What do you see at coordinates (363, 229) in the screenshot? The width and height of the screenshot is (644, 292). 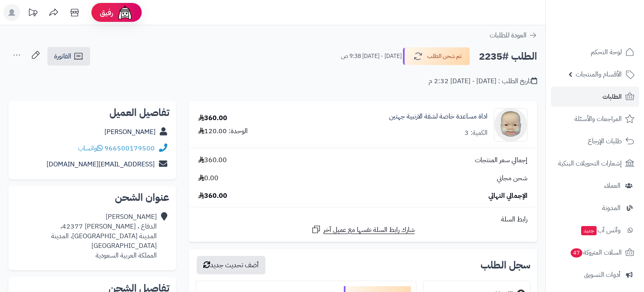 I see `a: شارك رابط السلة نفسها مع عميل آخر` at bounding box center [363, 229].